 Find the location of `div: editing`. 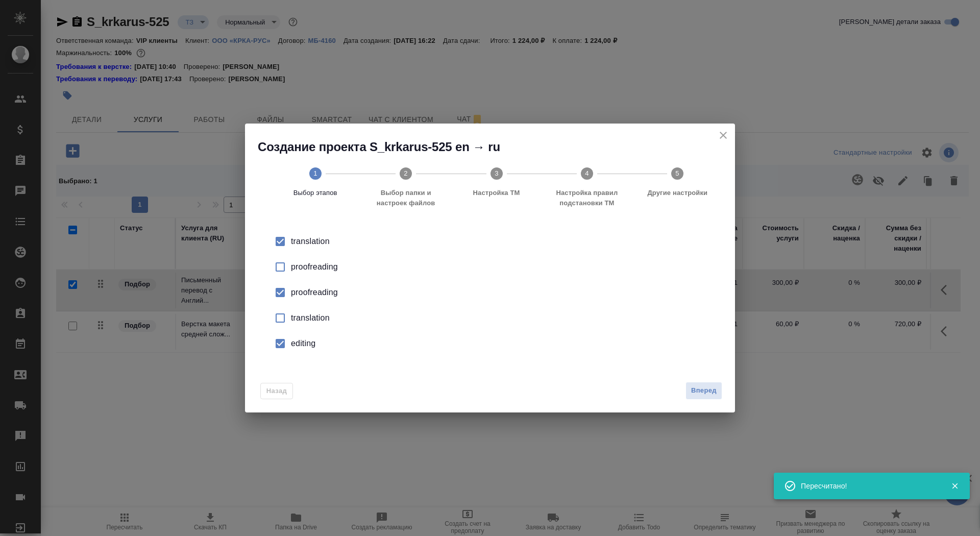

div: editing is located at coordinates (501, 343).